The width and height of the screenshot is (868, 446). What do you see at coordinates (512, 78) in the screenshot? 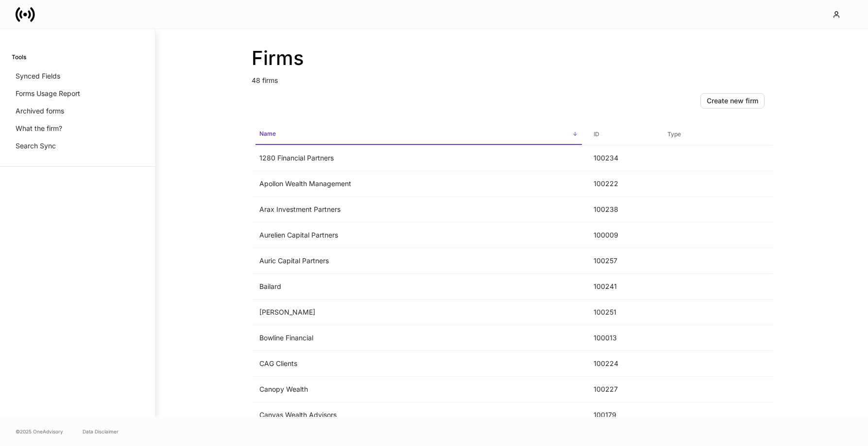
I see `p: 48 firms` at bounding box center [512, 78].